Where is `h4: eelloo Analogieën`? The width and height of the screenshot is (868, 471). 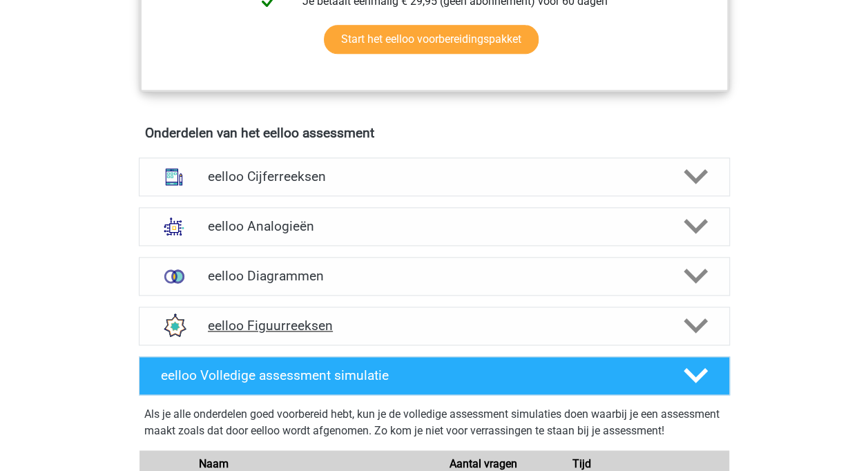
h4: eelloo Analogieën is located at coordinates (434, 226).